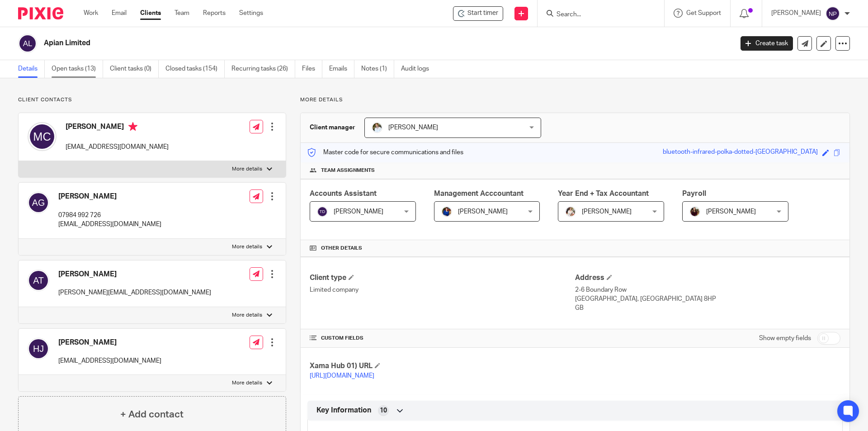 The image size is (868, 431). I want to click on span: Team assignments, so click(348, 170).